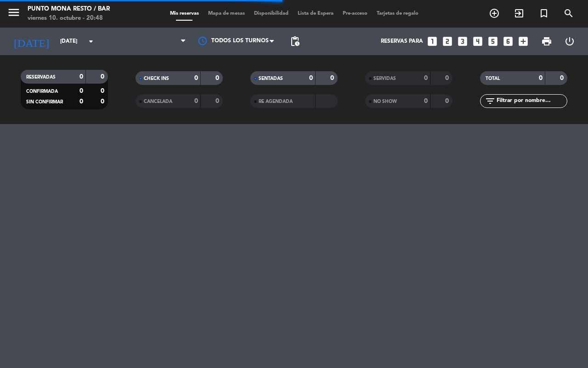 This screenshot has height=368, width=588. I want to click on i: search, so click(569, 13).